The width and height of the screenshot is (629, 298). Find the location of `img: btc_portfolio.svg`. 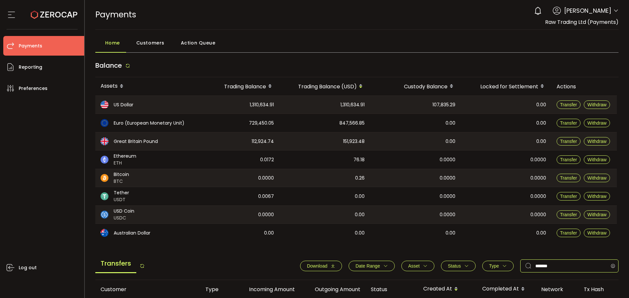

img: btc_portfolio.svg is located at coordinates (104, 178).